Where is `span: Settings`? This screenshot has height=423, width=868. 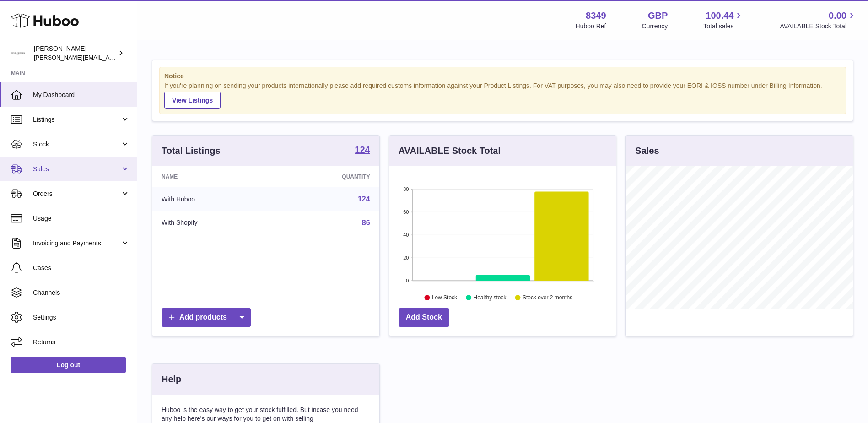
span: Settings is located at coordinates (81, 317).